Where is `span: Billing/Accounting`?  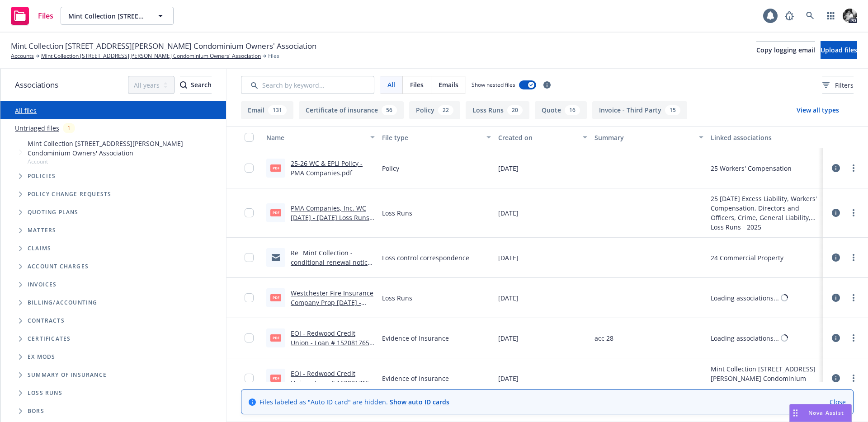 span: Billing/Accounting is located at coordinates (62, 302).